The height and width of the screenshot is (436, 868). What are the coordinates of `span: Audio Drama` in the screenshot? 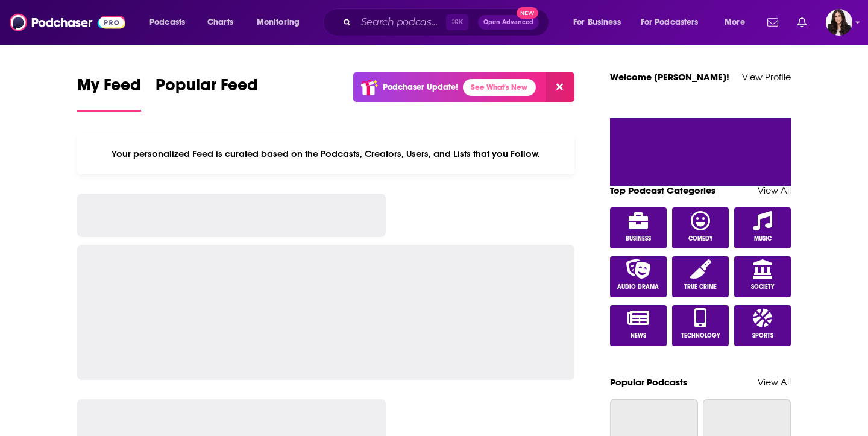 It's located at (638, 287).